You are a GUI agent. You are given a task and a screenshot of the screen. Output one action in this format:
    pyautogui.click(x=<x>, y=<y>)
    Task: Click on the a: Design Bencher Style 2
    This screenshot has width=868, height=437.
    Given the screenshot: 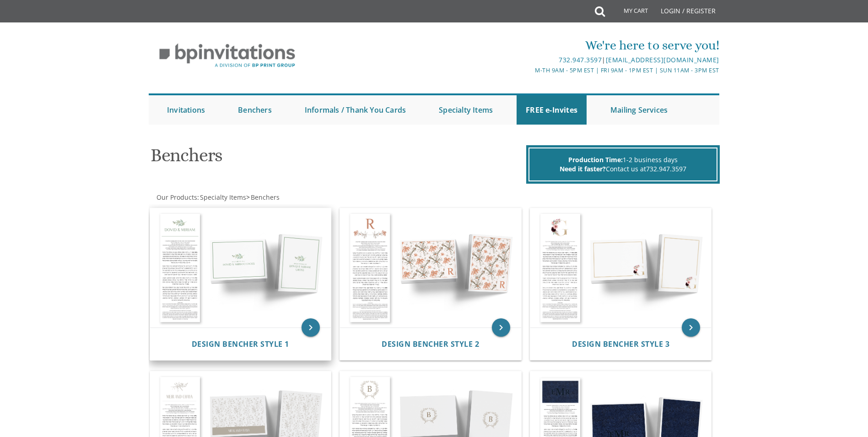 What is the action you would take?
    pyautogui.click(x=430, y=344)
    